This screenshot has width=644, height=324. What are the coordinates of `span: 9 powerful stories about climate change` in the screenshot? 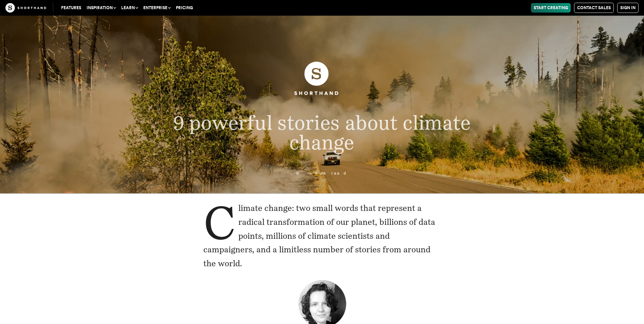 It's located at (322, 132).